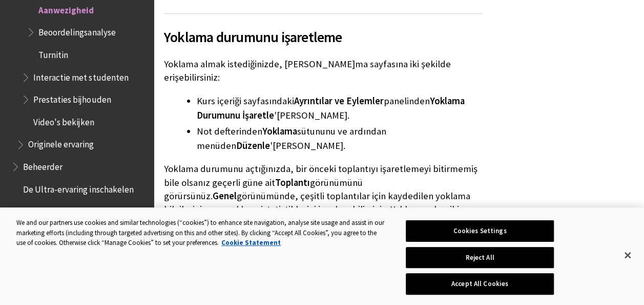 The image size is (644, 305). What do you see at coordinates (58, 210) in the screenshot?
I see `span: Prestatieoverzicht` at bounding box center [58, 210].